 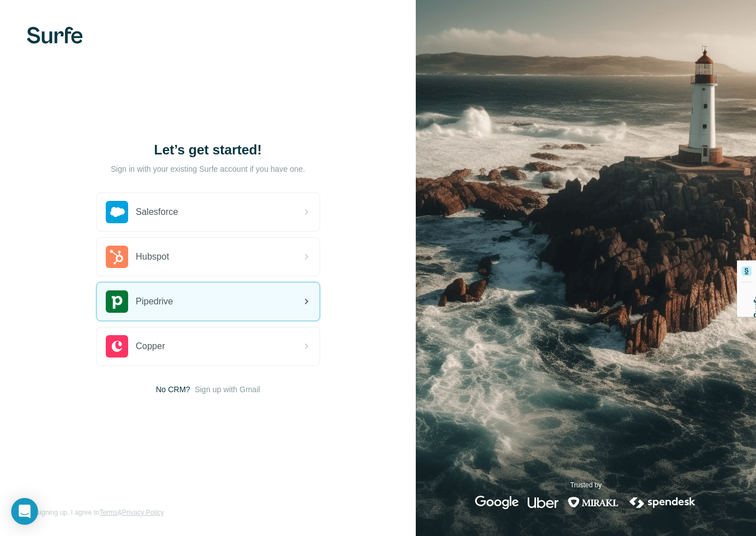 What do you see at coordinates (151, 347) in the screenshot?
I see `span: Copper` at bounding box center [151, 347].